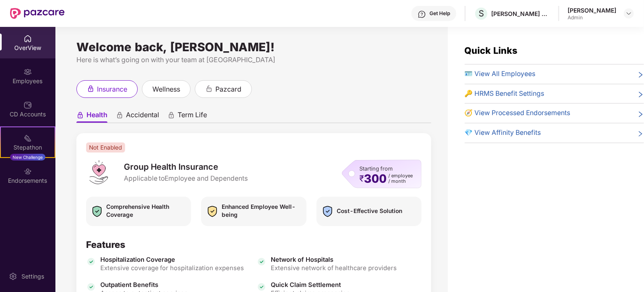 The image size is (644, 292). What do you see at coordinates (186, 167) in the screenshot?
I see `span: Group Health Insurance` at bounding box center [186, 167].